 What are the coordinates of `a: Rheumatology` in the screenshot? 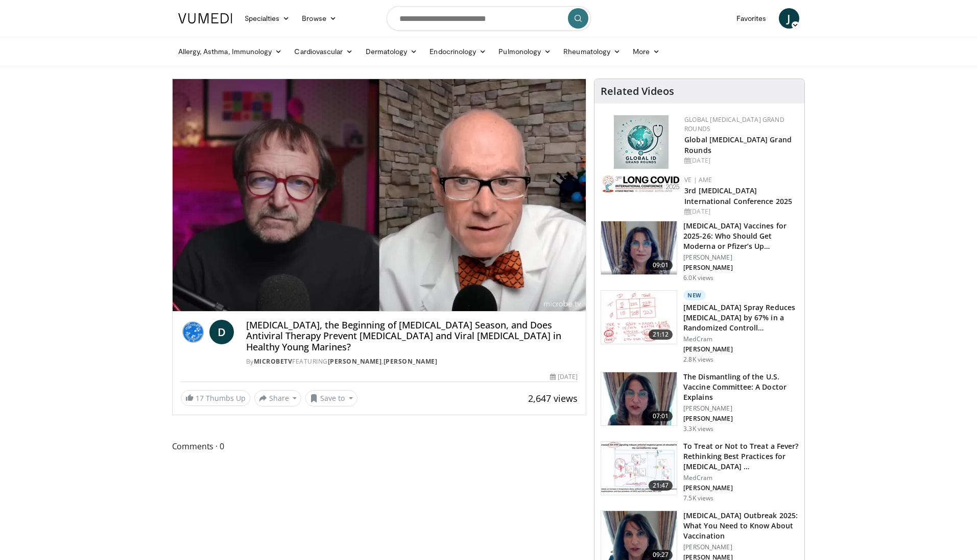 It's located at (592, 52).